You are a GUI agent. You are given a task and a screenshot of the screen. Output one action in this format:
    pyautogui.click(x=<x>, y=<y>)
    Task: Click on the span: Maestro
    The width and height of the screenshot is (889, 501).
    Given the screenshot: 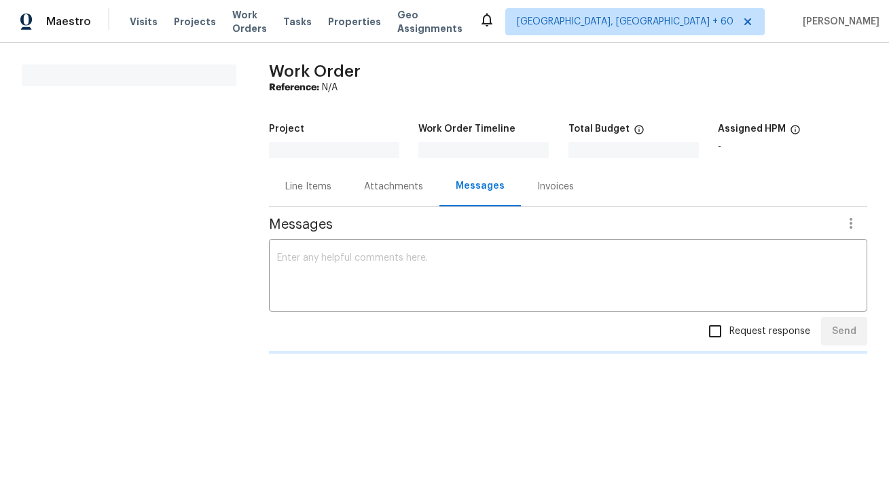 What is the action you would take?
    pyautogui.click(x=69, y=22)
    